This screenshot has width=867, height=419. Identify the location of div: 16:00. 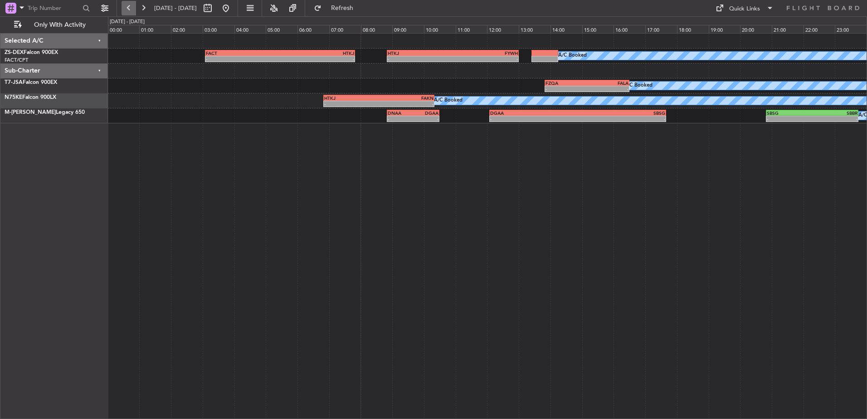
(629, 29).